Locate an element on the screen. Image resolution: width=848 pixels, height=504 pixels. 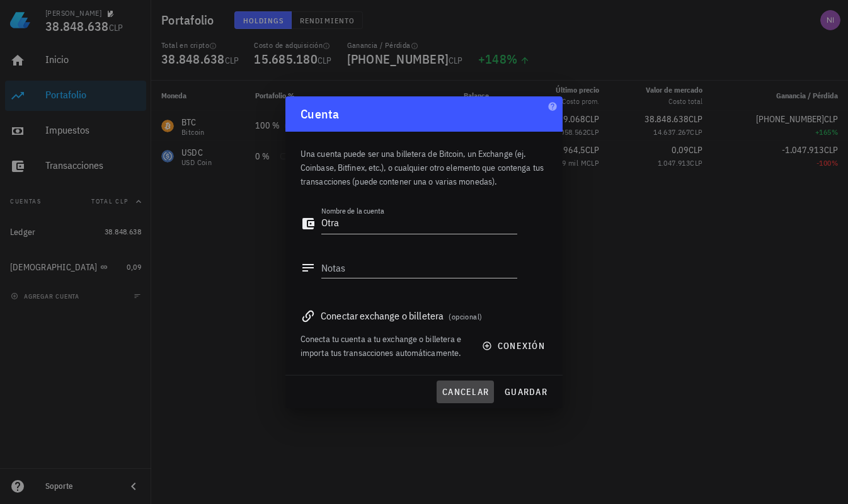
div: Conectar exchange o billetera is located at coordinates (424, 316).